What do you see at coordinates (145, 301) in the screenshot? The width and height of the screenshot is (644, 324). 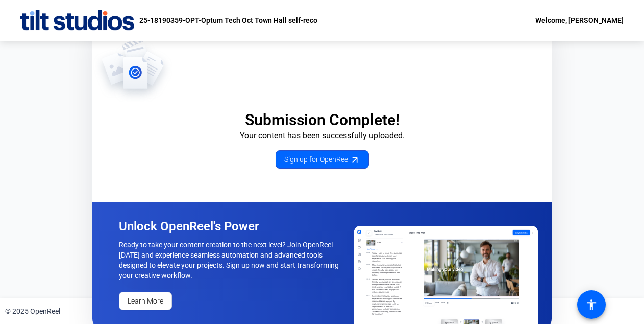 I see `a: Learn More` at bounding box center [145, 301].